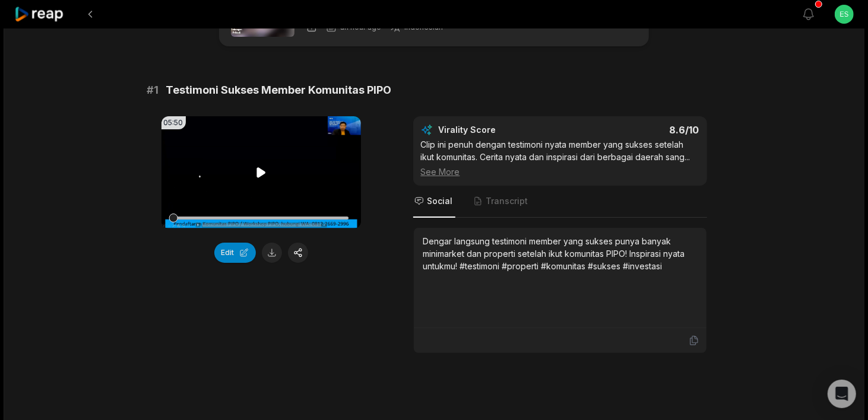 This screenshot has width=868, height=420. I want to click on div: Open Intercom Messenger, so click(841, 394).